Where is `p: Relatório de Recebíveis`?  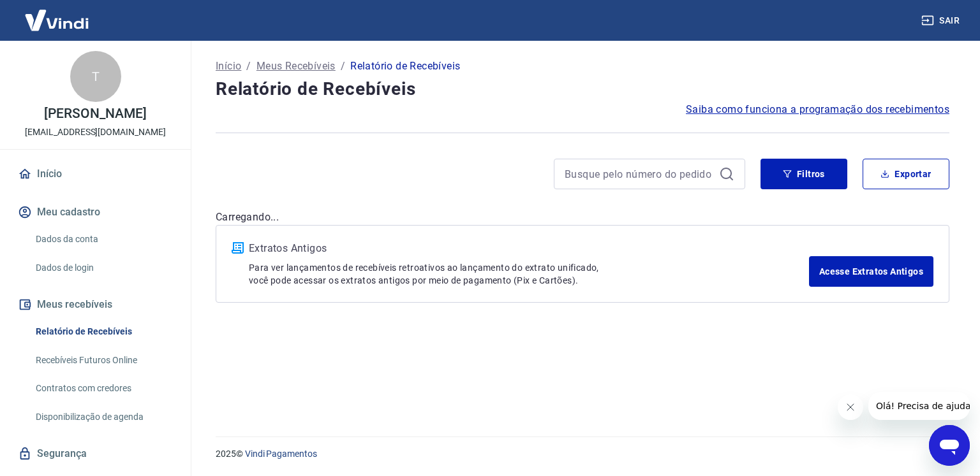
p: Relatório de Recebíveis is located at coordinates (405, 66).